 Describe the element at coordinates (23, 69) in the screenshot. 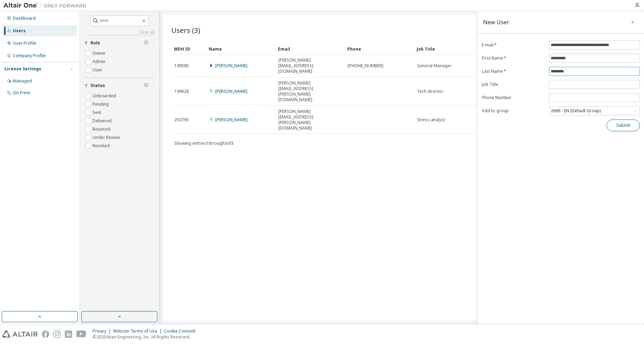

I see `div: License Settings` at that location.